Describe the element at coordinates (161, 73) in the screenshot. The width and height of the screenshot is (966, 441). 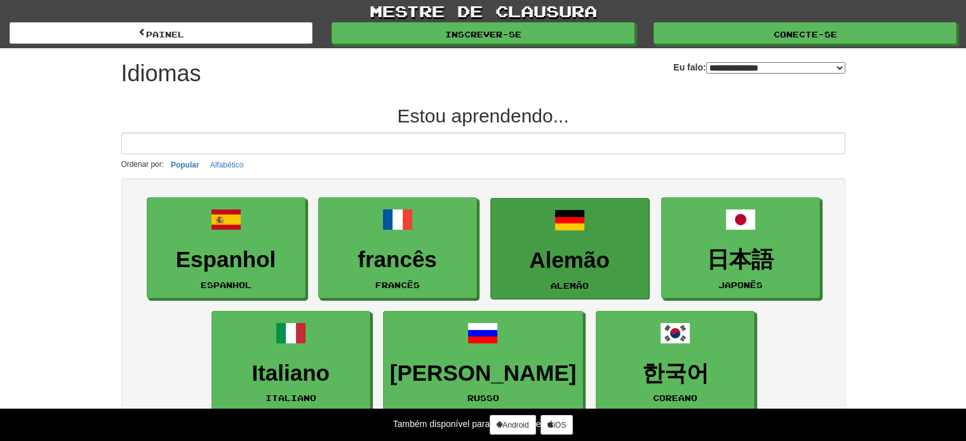
I see `font: Idiomas` at that location.